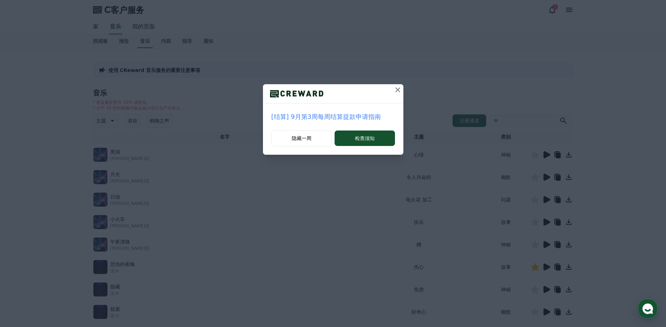  What do you see at coordinates (333, 117) in the screenshot?
I see `p: [结算] 9月第3周每周结算提款申请指南` at bounding box center [333, 117].